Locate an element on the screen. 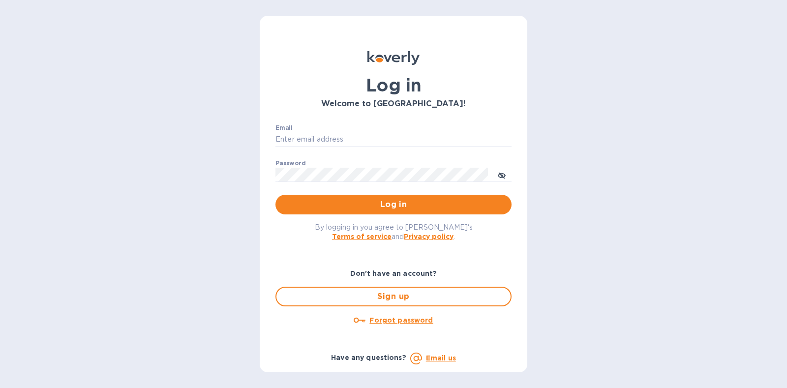 Image resolution: width=787 pixels, height=388 pixels. h1: Log in is located at coordinates (393, 85).